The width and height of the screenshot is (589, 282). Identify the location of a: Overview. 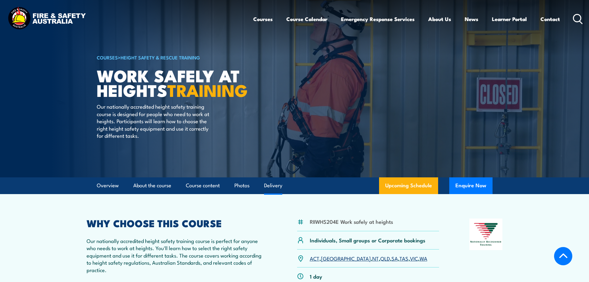
(108, 185).